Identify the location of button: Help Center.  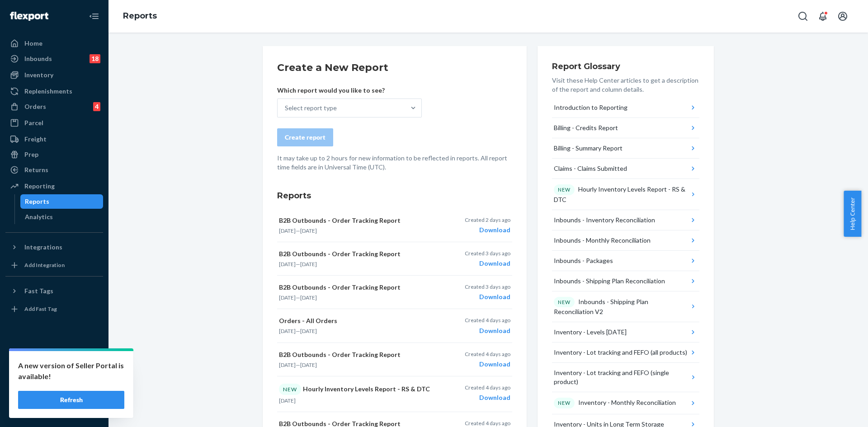
(852, 214).